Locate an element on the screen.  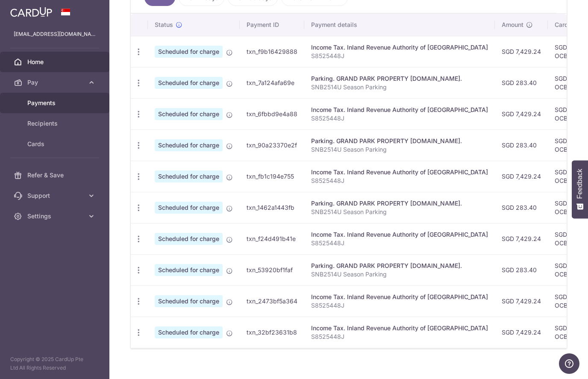
td: txn_1462a1443fb is located at coordinates (272, 207).